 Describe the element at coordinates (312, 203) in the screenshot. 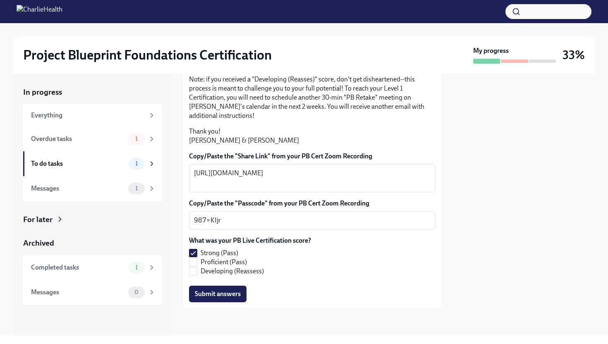

I see `label: Copy/Paste the "Passcode" from your PB Cert Zoom Recording` at that location.